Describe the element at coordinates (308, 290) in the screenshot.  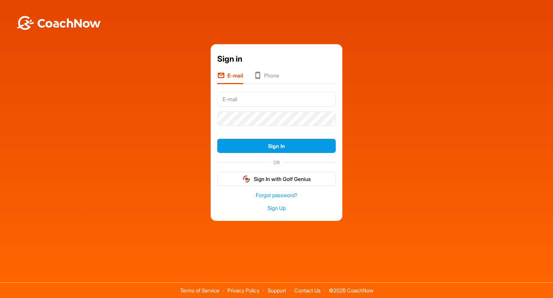
I see `a: Contact Us` at that location.